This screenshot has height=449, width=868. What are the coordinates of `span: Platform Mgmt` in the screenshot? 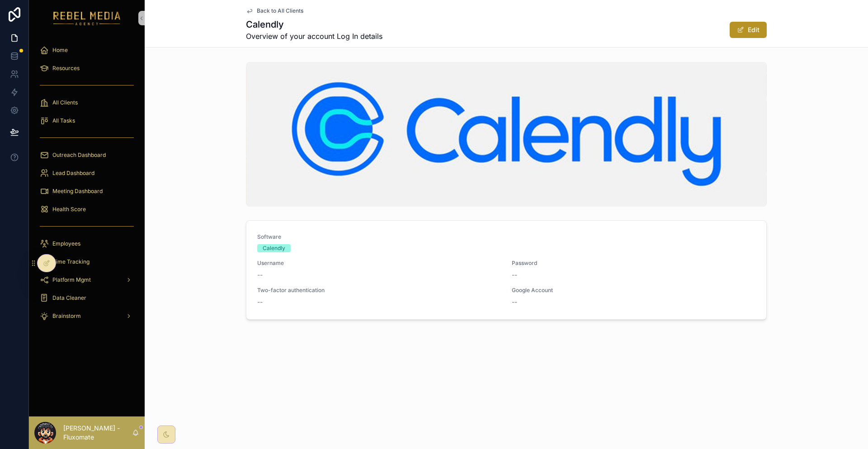 It's located at (71, 280).